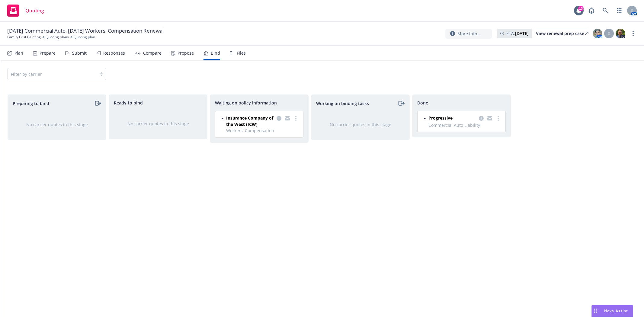  I want to click on div: Drag to move, so click(595, 311).